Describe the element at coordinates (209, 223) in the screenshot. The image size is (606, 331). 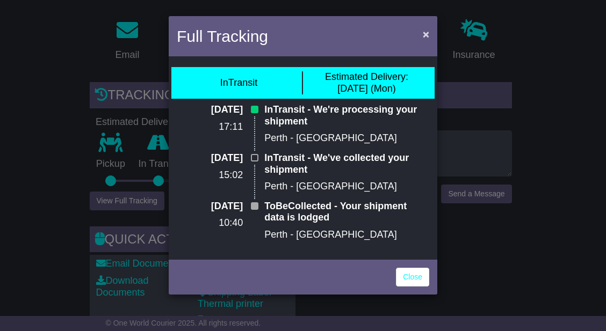
I see `p: 10:40` at that location.